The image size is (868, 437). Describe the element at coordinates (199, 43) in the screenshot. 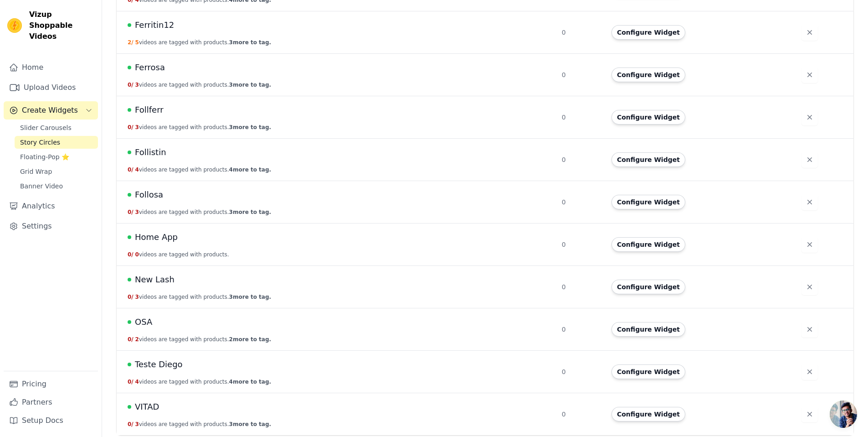

I see `button: 2/ 5videos are tagged with products.3more to tag.` at that location.